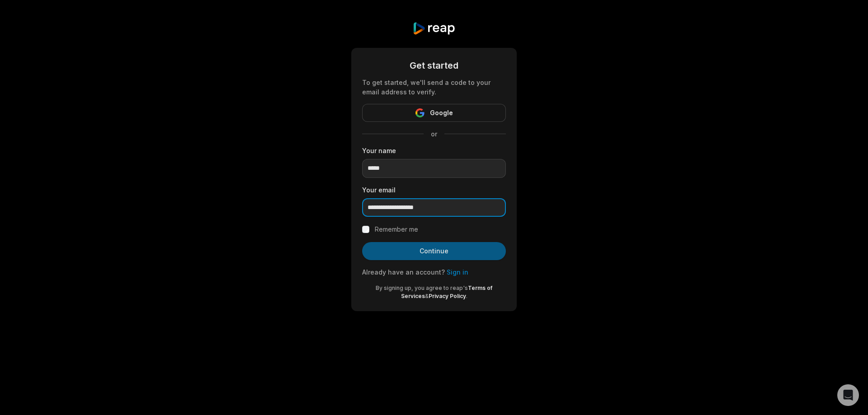 Image resolution: width=868 pixels, height=415 pixels. What do you see at coordinates (434, 65) in the screenshot?
I see `div: Get started` at bounding box center [434, 65].